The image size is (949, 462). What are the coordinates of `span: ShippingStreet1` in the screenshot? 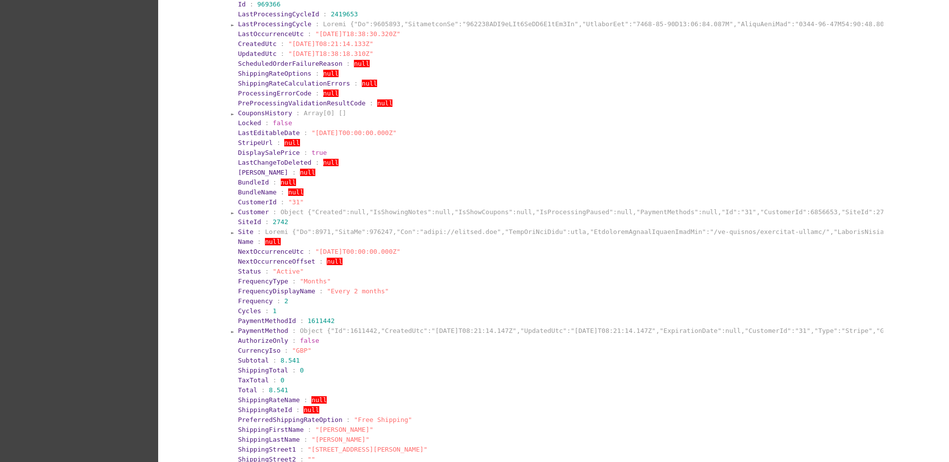 It's located at (266, 449).